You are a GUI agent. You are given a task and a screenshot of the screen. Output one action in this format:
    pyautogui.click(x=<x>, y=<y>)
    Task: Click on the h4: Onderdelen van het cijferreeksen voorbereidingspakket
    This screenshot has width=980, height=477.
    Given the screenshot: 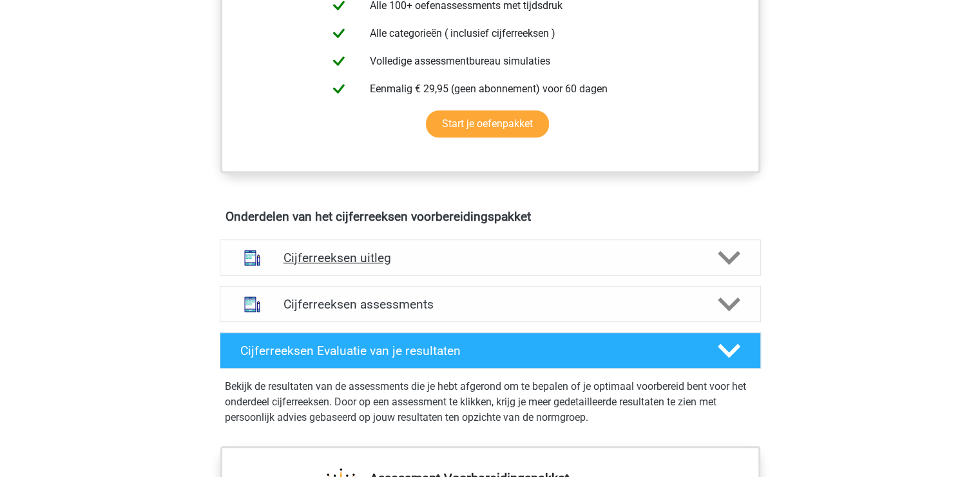 What is the action you would take?
    pyautogui.click(x=491, y=216)
    